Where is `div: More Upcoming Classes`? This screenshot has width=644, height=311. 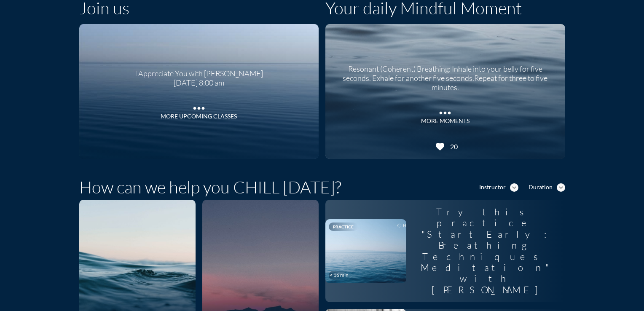 div: More Upcoming Classes is located at coordinates (198, 116).